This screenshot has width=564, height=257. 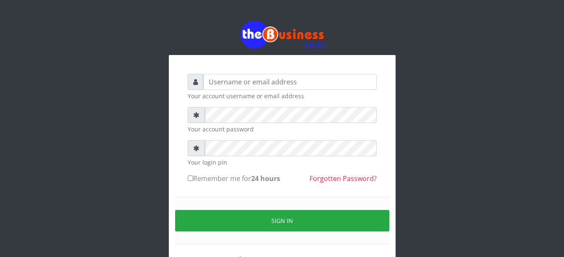 What do you see at coordinates (282, 162) in the screenshot?
I see `small: Your login pin` at bounding box center [282, 162].